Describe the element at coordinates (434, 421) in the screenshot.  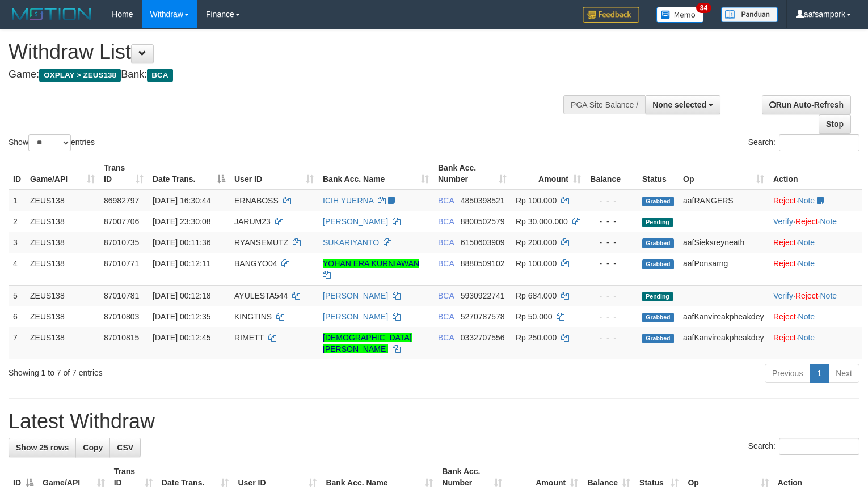
I see `h1: Latest Withdraw` at that location.